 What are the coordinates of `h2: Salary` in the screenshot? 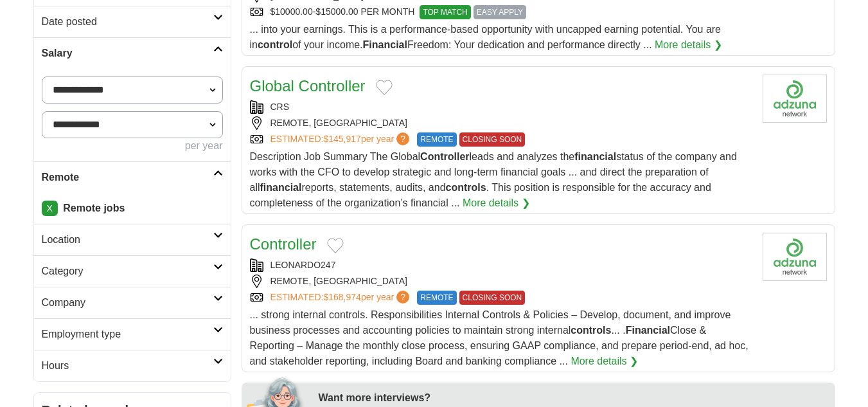 It's located at (127, 53).